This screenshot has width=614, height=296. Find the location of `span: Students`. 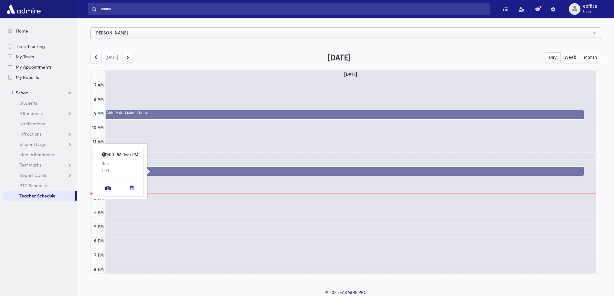

span: Students is located at coordinates (28, 103).